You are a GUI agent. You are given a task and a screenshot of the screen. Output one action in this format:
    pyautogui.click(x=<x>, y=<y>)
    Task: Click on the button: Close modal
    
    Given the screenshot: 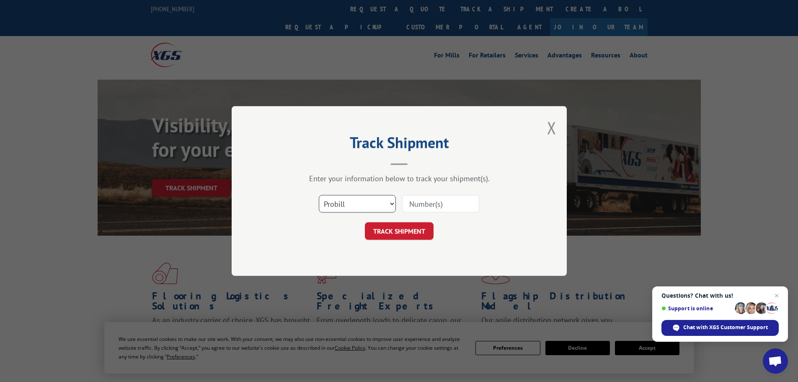 What is the action you would take?
    pyautogui.click(x=552, y=127)
    